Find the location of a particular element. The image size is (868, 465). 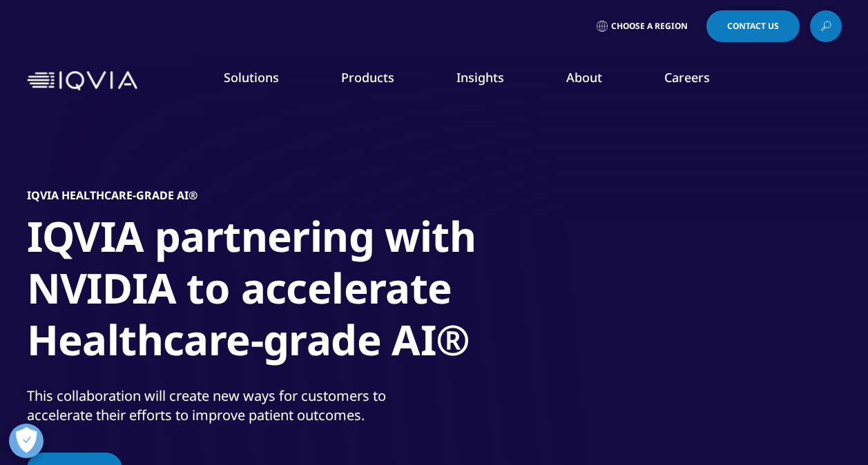

h1: IQVIA partnering with NVIDIA to accelerate Healthcare-grade AI® is located at coordinates (286, 292).